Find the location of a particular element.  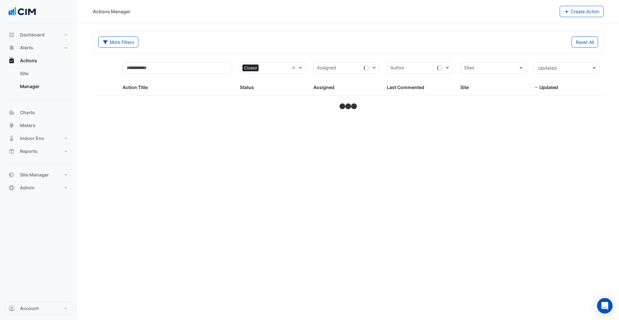

a: Manager is located at coordinates (44, 86).